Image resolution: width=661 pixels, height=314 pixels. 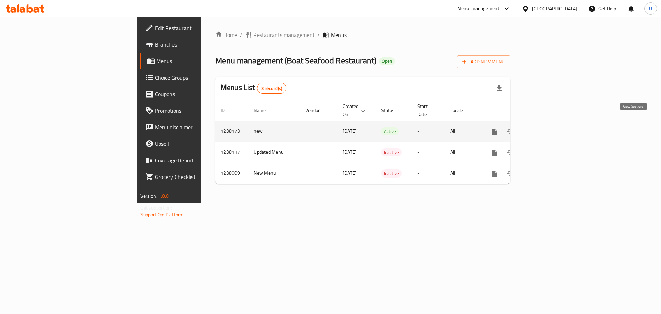 I want to click on span: Open, so click(x=387, y=61).